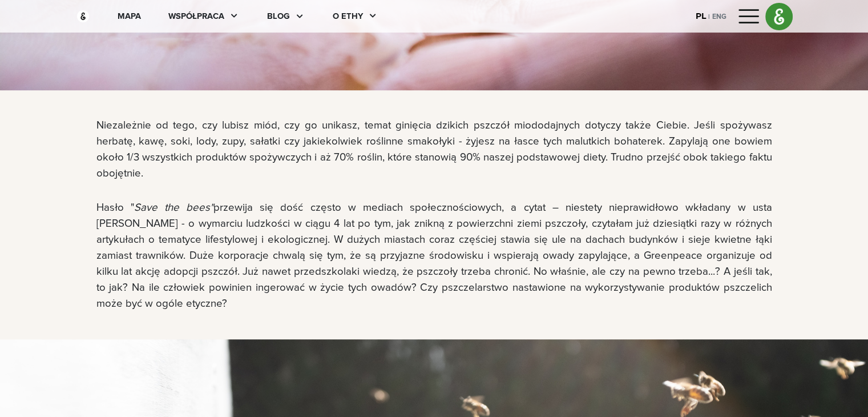  What do you see at coordinates (434, 149) in the screenshot?
I see `span: Niezależnie od tego, czy lubisz miód, czy go unikasz, temat ginięcia dzikich pszczół miododajnych...` at bounding box center [434, 149].